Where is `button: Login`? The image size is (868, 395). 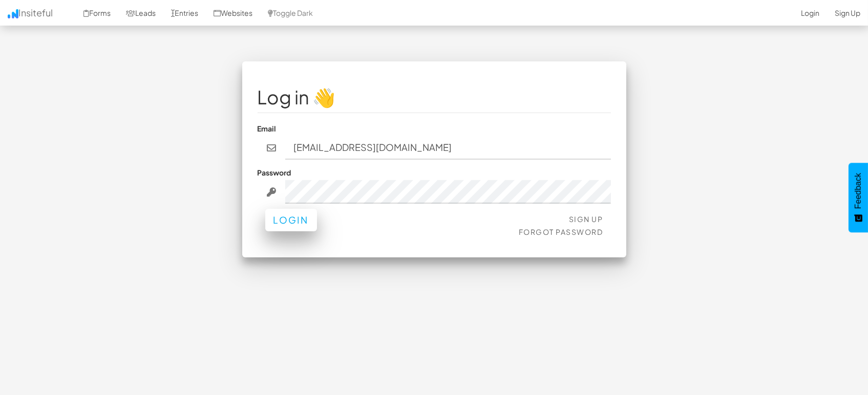
button: Login is located at coordinates (291, 220).